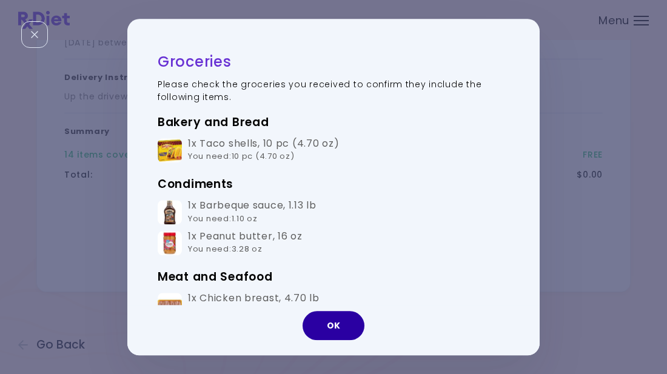 This screenshot has height=374, width=667. Describe the element at coordinates (334, 278) in the screenshot. I see `h3: Meat and Seafood` at that location.